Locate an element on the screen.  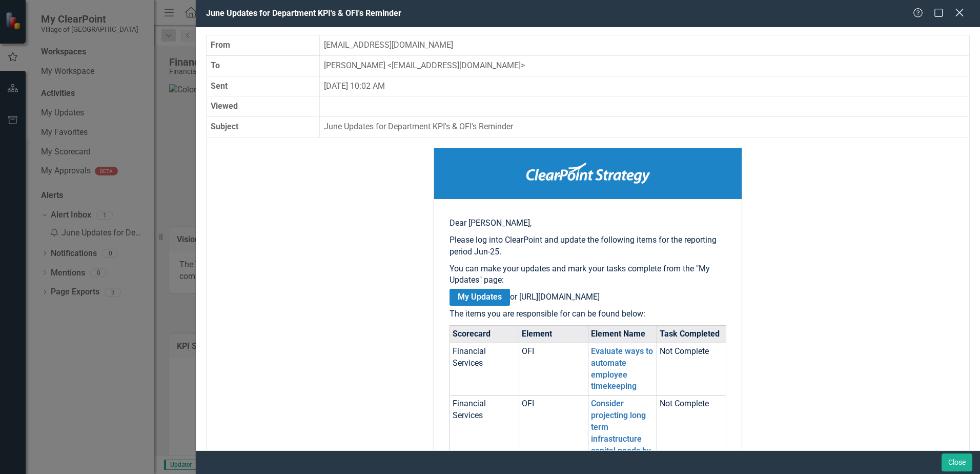
a: My Updates is located at coordinates (480, 297).